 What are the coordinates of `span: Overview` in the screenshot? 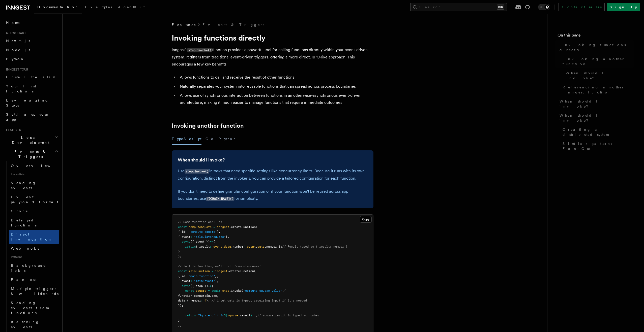 It's located at (37, 166).